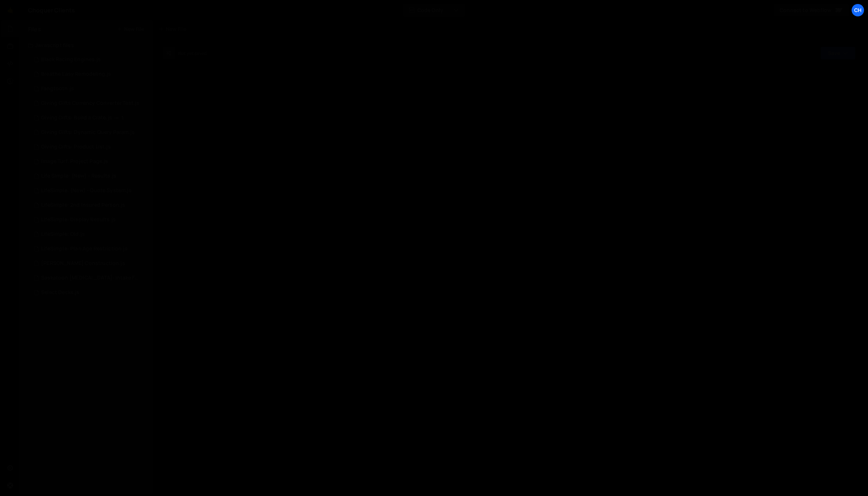  I want to click on button: Code Only, so click(434, 10).